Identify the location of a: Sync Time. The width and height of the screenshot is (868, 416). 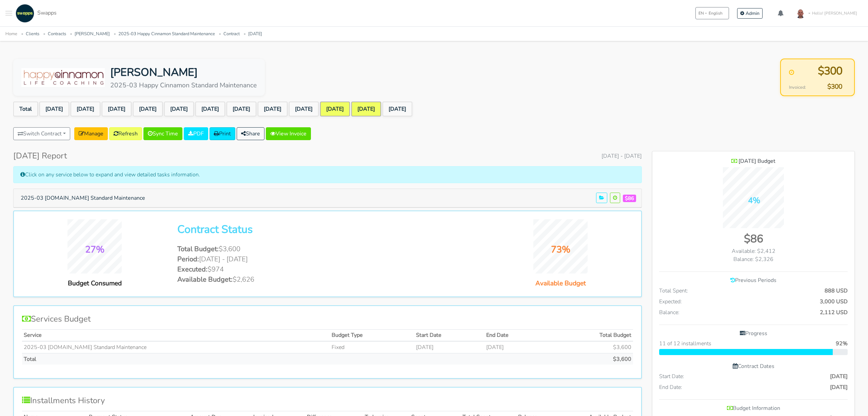
(163, 134).